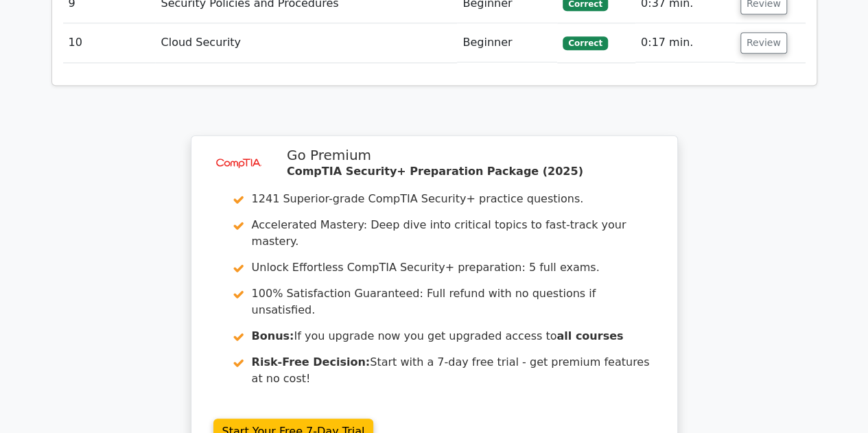 The width and height of the screenshot is (868, 433). Describe the element at coordinates (109, 43) in the screenshot. I see `td: 10` at that location.